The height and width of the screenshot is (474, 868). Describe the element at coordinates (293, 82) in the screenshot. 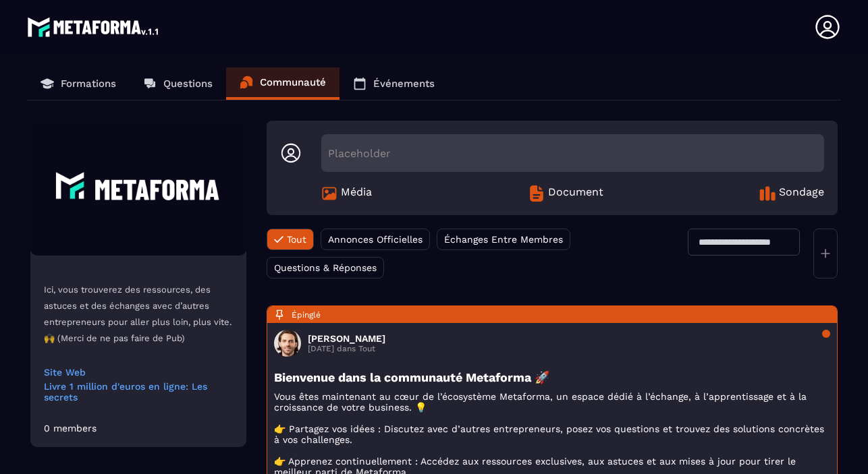

I see `p: Communauté` at that location.